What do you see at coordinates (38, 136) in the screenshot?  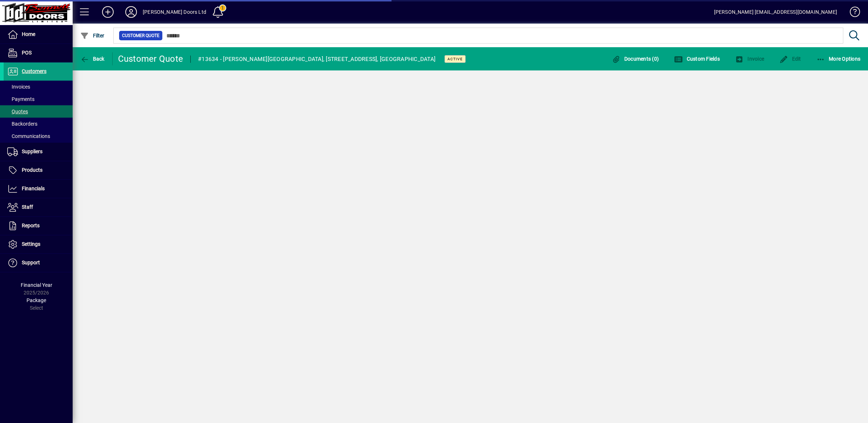 I see `a: Communications` at bounding box center [38, 136].